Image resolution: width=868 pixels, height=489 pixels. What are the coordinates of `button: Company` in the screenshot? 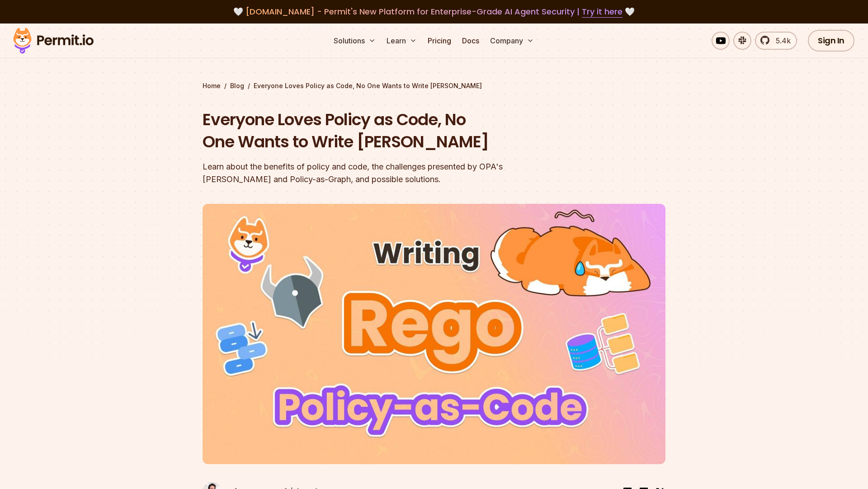 It's located at (512, 41).